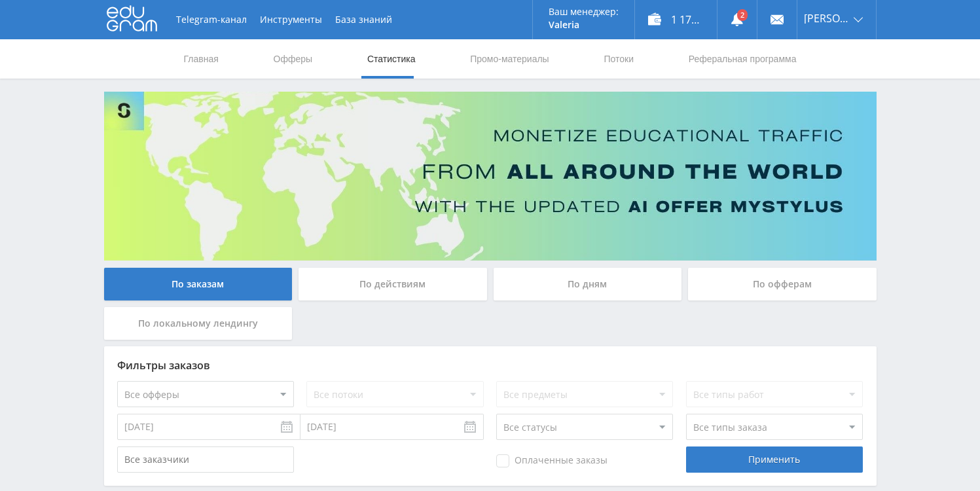 The width and height of the screenshot is (980, 491). I want to click on a: Главная, so click(201, 59).